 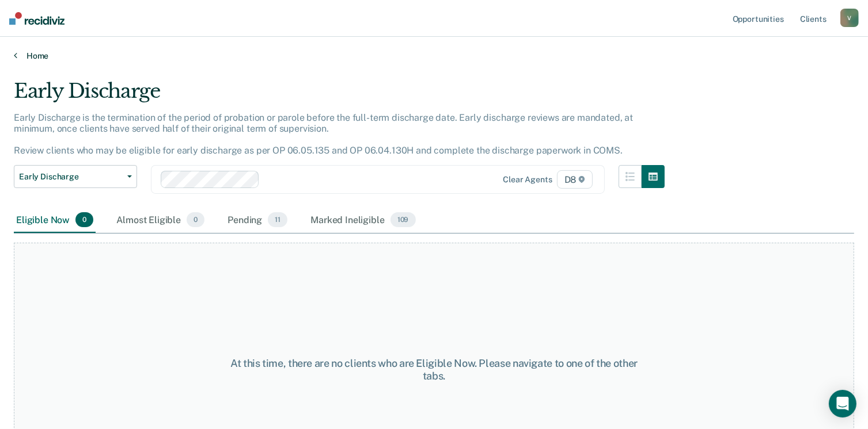 What do you see at coordinates (527, 180) in the screenshot?
I see `div: Clear agents` at bounding box center [527, 180].